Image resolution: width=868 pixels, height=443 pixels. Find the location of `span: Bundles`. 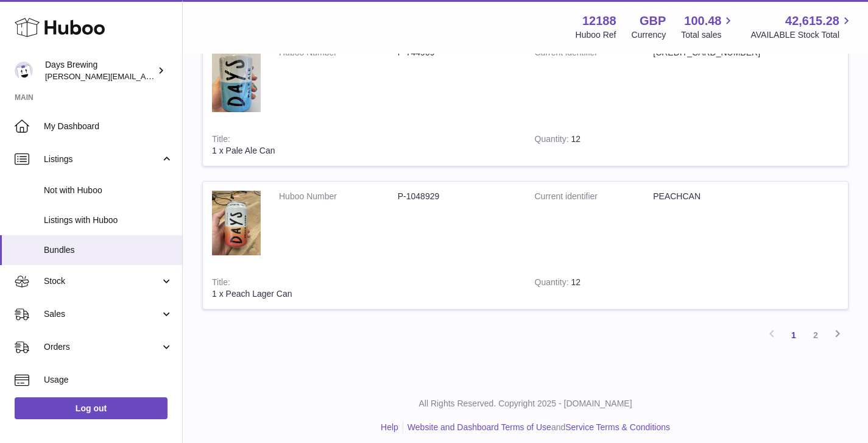

span: Bundles is located at coordinates (108, 250).